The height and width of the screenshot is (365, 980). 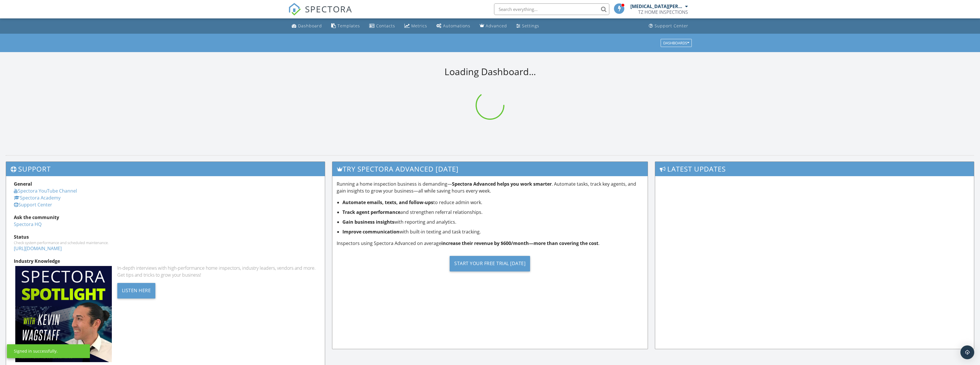 I want to click on a: Templates, so click(x=345, y=26).